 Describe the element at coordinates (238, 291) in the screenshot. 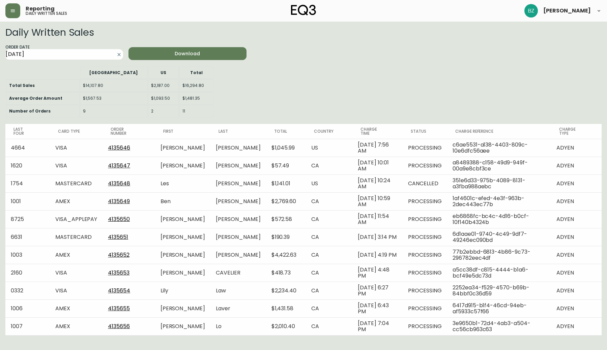

I see `td: Law` at that location.